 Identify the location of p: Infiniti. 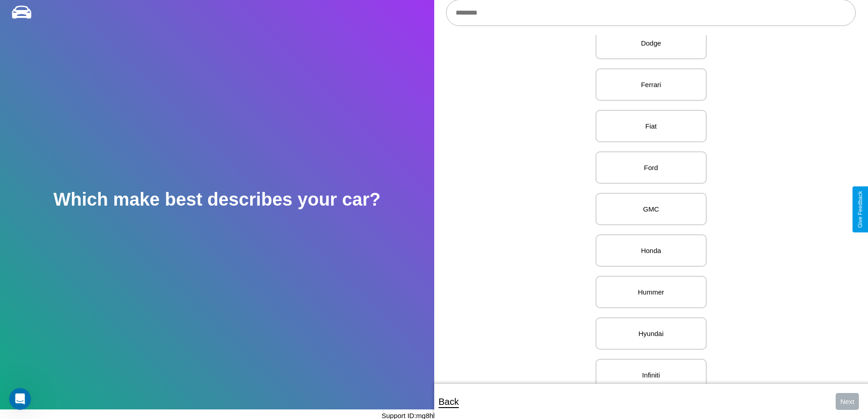
(651, 374).